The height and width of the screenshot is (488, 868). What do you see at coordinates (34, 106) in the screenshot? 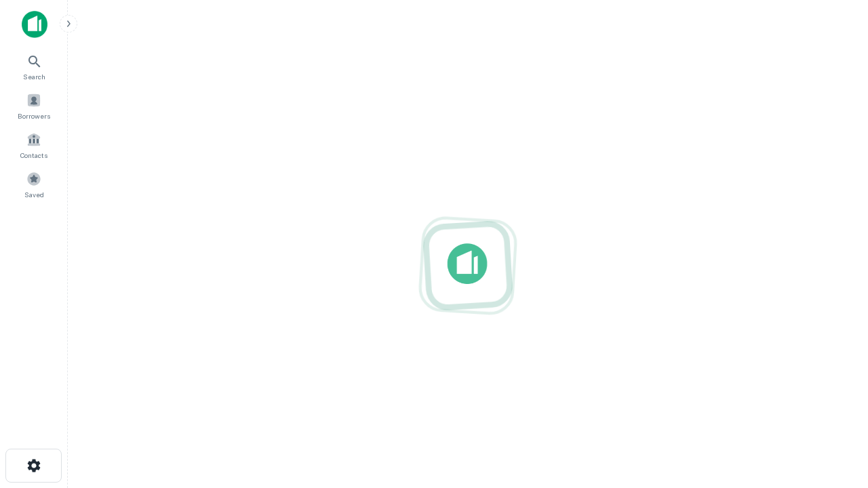
I see `div: Borrowers` at bounding box center [34, 106].